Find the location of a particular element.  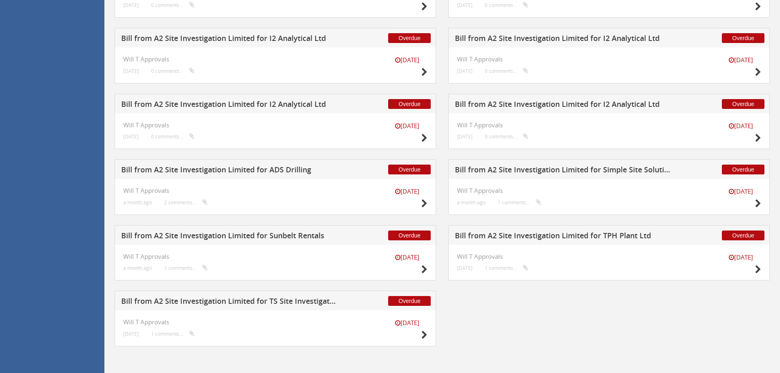

small: 2 comments... is located at coordinates (186, 202).